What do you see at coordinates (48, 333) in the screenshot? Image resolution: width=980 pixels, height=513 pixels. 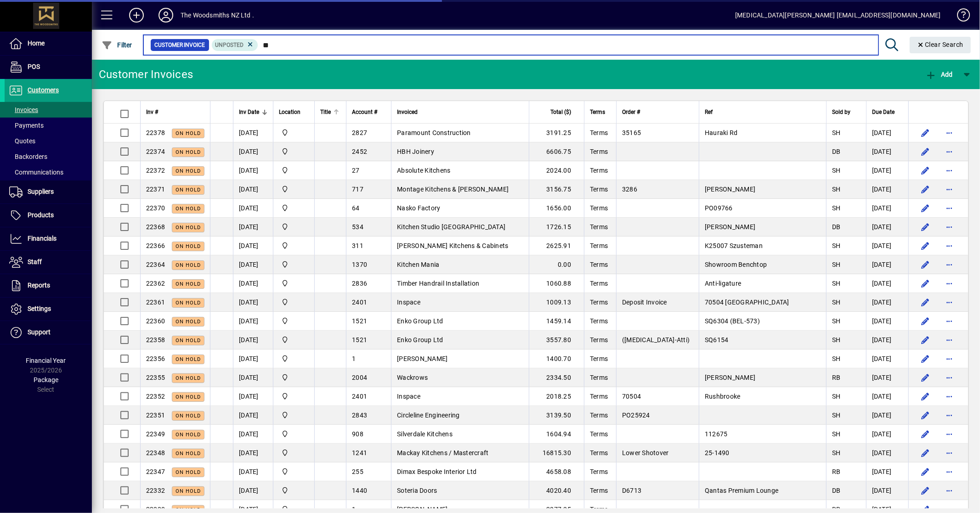 I see `a: Support` at bounding box center [48, 333].